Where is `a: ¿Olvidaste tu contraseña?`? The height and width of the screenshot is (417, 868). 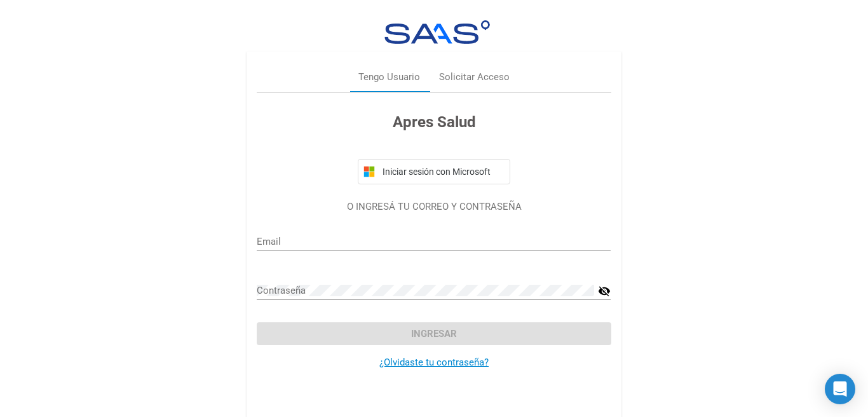
a: ¿Olvidaste tu contraseña? is located at coordinates (434, 362).